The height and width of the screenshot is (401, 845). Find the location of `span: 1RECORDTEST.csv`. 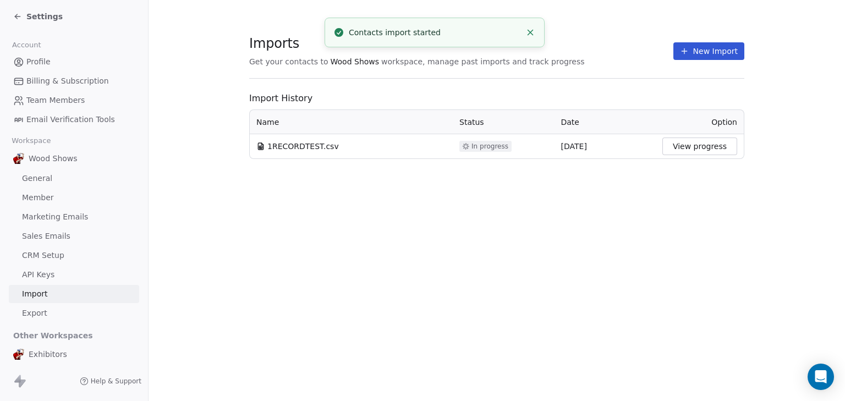

span: 1RECORDTEST.csv is located at coordinates (303, 146).